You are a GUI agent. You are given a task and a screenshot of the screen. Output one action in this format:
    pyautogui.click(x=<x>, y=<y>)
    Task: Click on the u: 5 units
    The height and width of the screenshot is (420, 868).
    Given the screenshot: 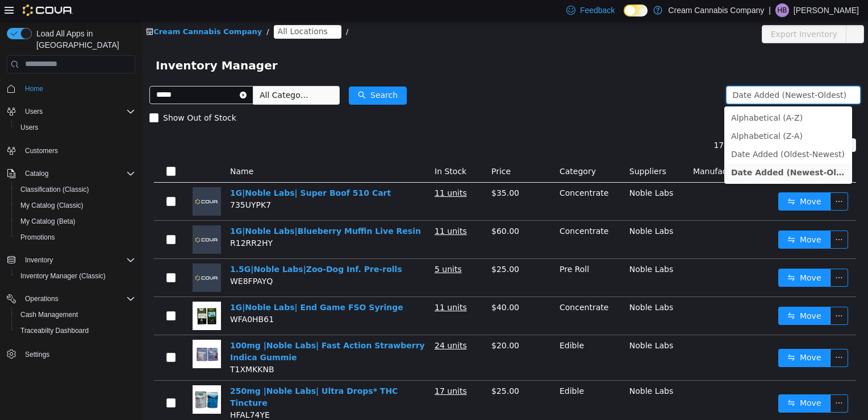 What is the action you would take?
    pyautogui.click(x=306, y=248)
    